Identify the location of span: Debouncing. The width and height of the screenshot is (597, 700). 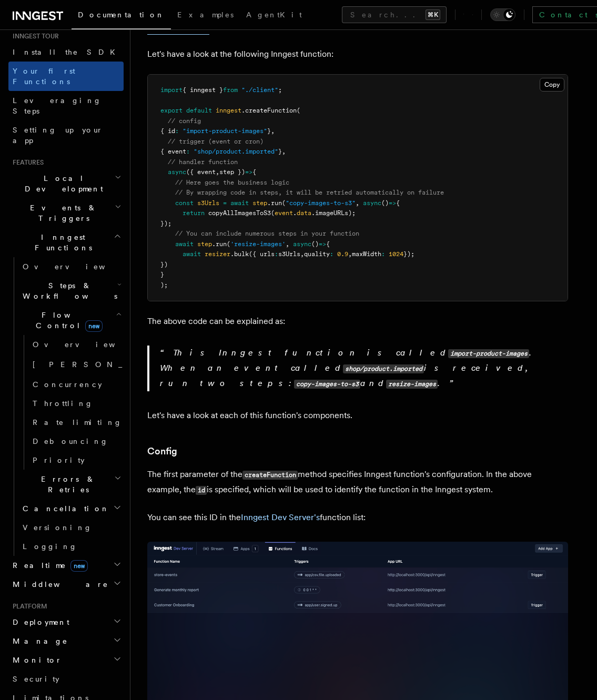
(70, 441).